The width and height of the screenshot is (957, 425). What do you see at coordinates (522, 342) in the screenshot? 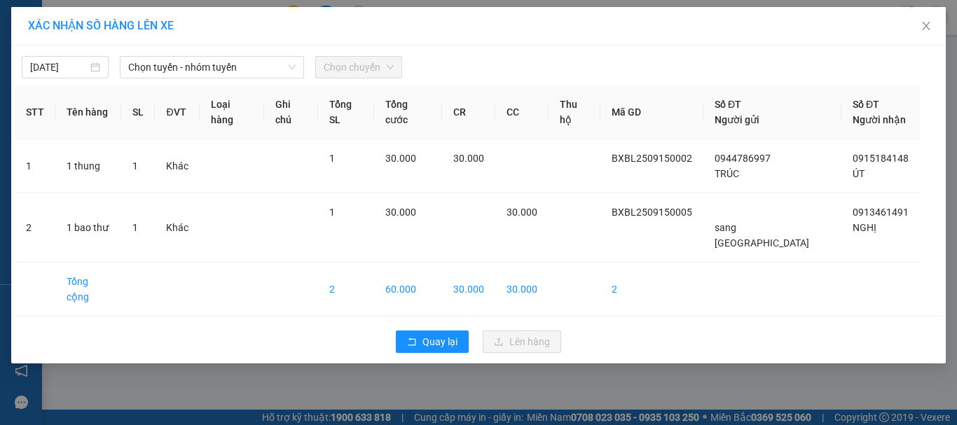
I see `button: uploadLên hàng` at bounding box center [522, 342].